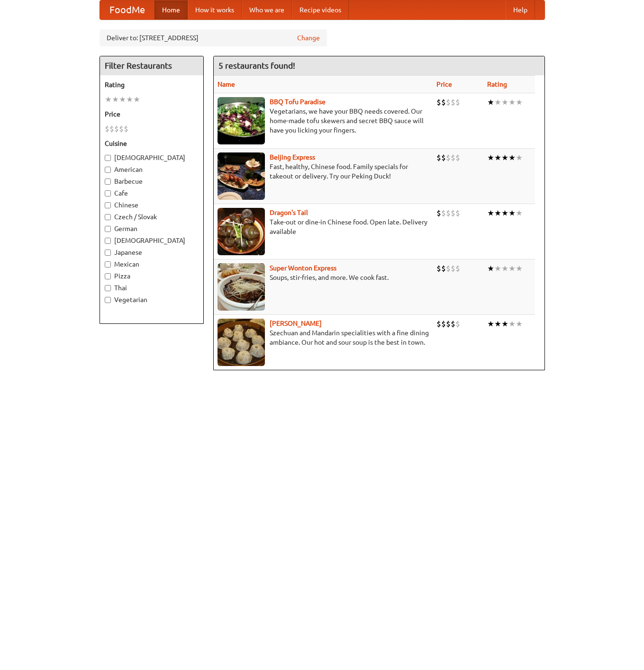 Image resolution: width=644 pixels, height=670 pixels. What do you see at coordinates (215, 10) in the screenshot?
I see `a: How it works` at bounding box center [215, 10].